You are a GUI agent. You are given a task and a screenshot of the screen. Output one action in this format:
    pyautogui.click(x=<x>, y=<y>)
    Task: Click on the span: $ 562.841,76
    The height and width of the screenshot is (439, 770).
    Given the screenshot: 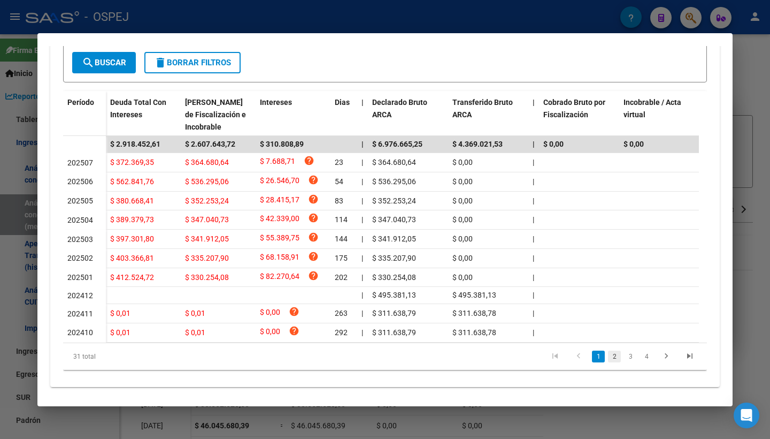 What is the action you would take?
    pyautogui.click(x=132, y=181)
    